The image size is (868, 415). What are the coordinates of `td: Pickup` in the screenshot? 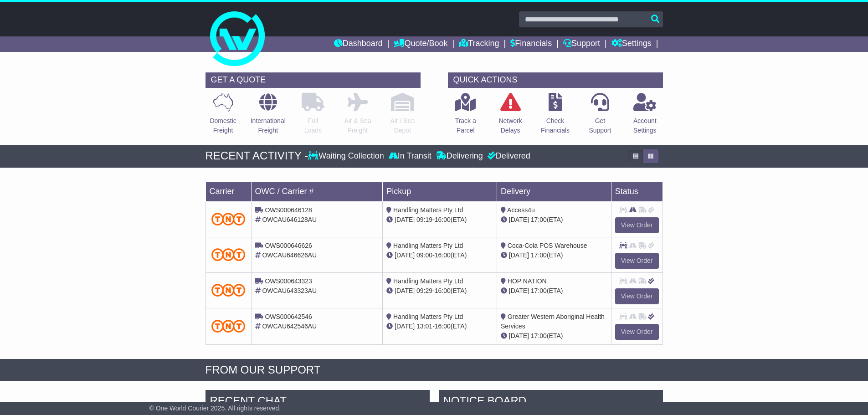 It's located at (440, 191).